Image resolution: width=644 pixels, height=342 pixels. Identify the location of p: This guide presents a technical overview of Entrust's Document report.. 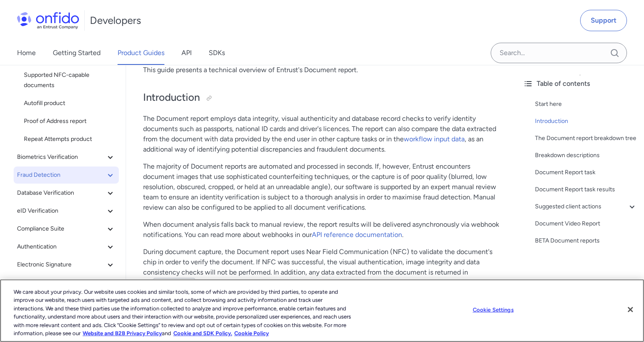
(321, 70).